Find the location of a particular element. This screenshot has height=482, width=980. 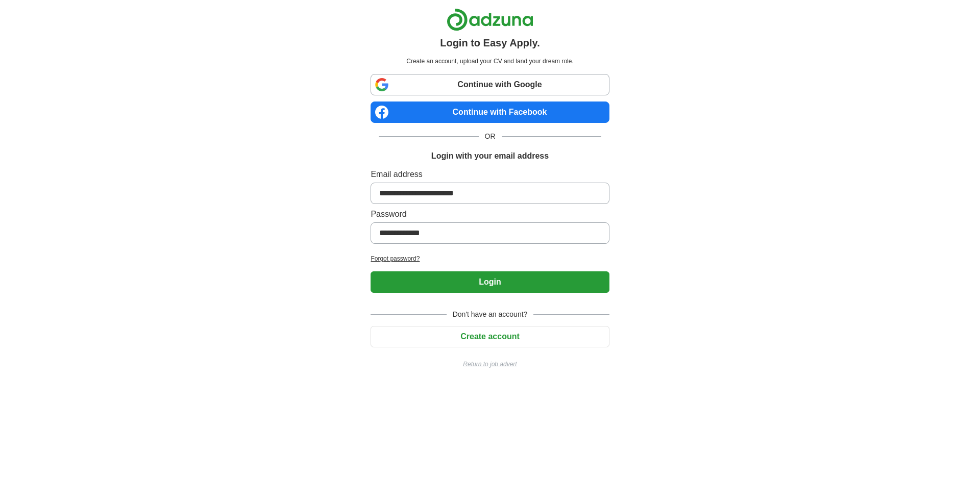

img: Adzuna logo is located at coordinates (490, 19).